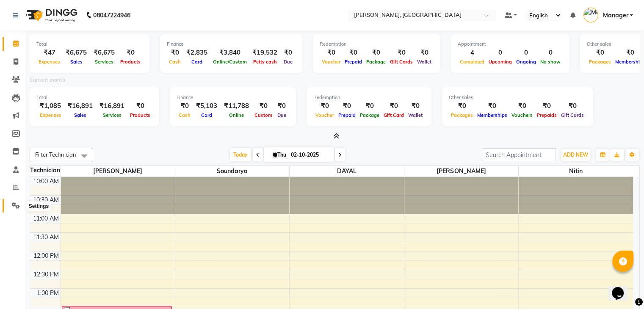 The width and height of the screenshot is (644, 309). Describe the element at coordinates (510, 44) in the screenshot. I see `div: Appointment` at that location.